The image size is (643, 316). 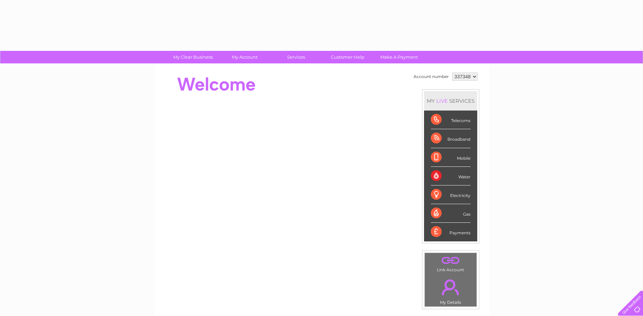 I want to click on td: Link Account, so click(x=451, y=263).